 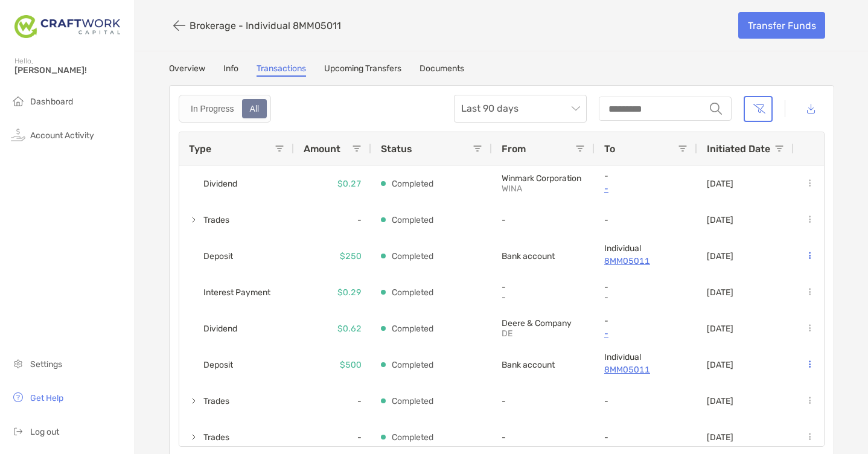 I want to click on img: input icon, so click(x=716, y=108).